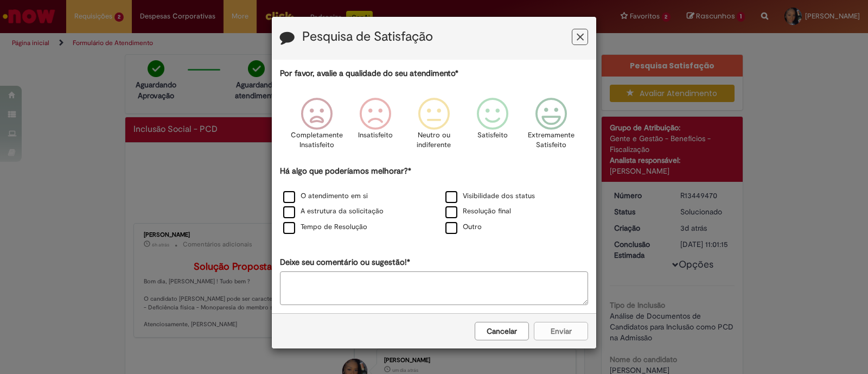 Image resolution: width=868 pixels, height=374 pixels. What do you see at coordinates (493, 135) in the screenshot?
I see `p: Satisfeito` at bounding box center [493, 135].